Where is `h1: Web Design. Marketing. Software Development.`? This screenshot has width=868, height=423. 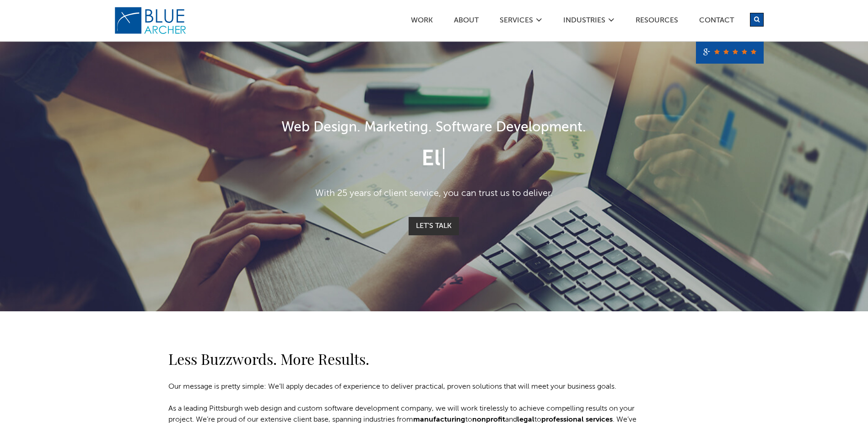 h1: Web Design. Marketing. Software Development. is located at coordinates (434, 128).